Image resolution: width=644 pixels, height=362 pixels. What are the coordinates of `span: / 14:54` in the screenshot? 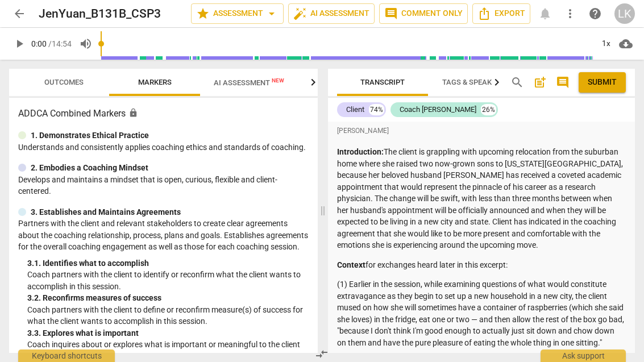 It's located at (60, 44).